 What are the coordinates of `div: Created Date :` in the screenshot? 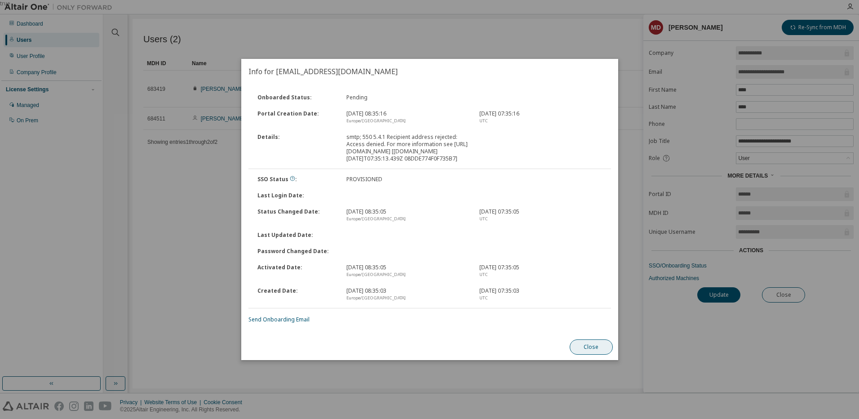 It's located at (297, 294).